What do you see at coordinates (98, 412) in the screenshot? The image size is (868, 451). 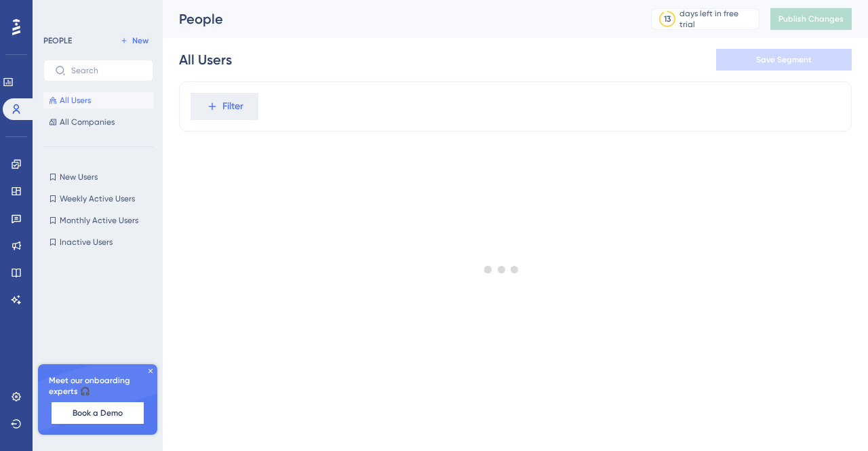 I see `button: Book a Demo` at bounding box center [98, 412].